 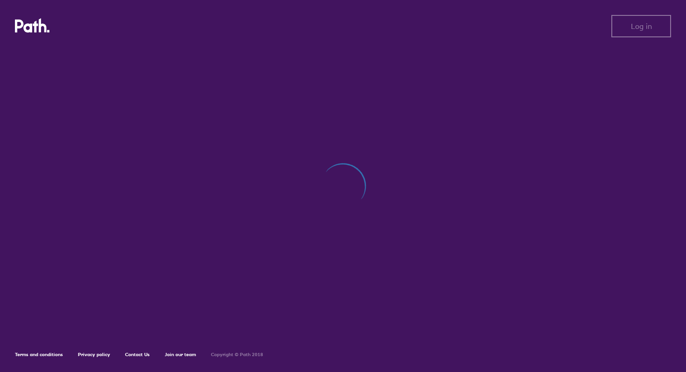 What do you see at coordinates (94, 354) in the screenshot?
I see `a: Privacy policy` at bounding box center [94, 354].